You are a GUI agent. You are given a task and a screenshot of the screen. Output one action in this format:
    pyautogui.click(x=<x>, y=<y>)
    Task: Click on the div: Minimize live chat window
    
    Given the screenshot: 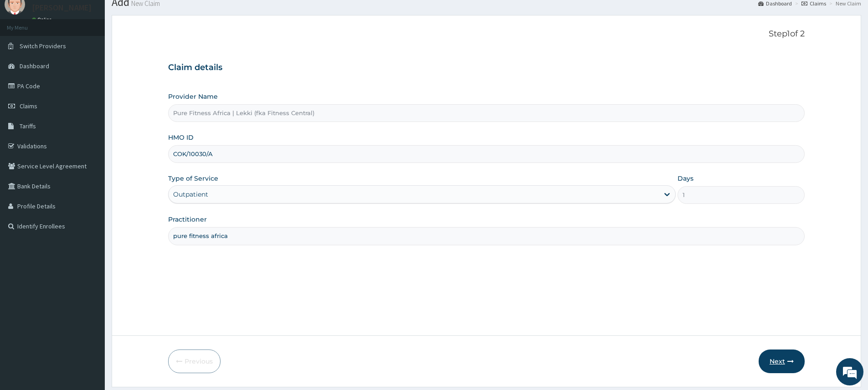 What is the action you would take?
    pyautogui.click(x=160, y=15)
    